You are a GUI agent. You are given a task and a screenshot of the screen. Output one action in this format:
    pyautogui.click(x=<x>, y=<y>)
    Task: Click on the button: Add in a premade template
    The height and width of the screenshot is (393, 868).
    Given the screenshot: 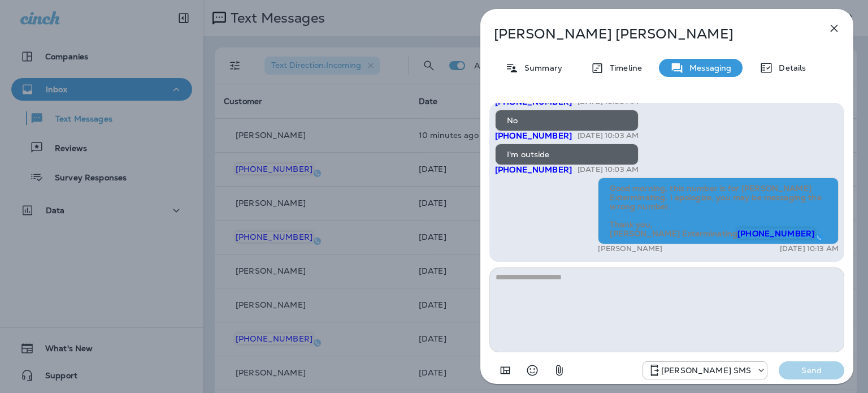 What is the action you would take?
    pyautogui.click(x=505, y=370)
    